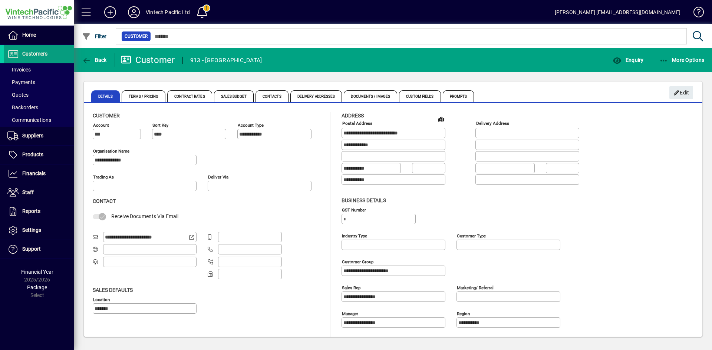 The image size is (712, 350). What do you see at coordinates (29, 35) in the screenshot?
I see `span: Home` at bounding box center [29, 35].